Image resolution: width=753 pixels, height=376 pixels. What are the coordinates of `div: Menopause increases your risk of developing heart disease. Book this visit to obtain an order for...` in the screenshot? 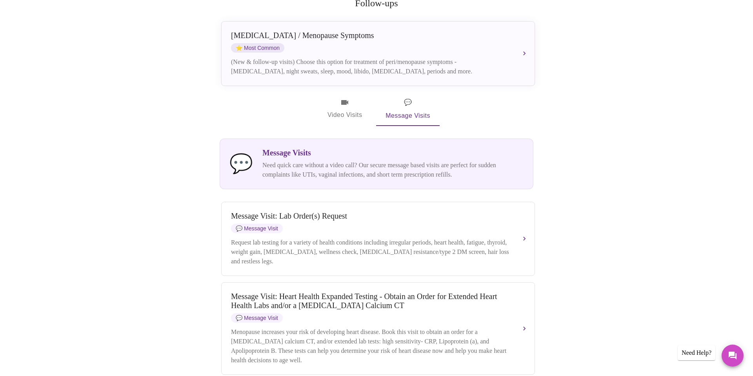 It's located at (370, 346).